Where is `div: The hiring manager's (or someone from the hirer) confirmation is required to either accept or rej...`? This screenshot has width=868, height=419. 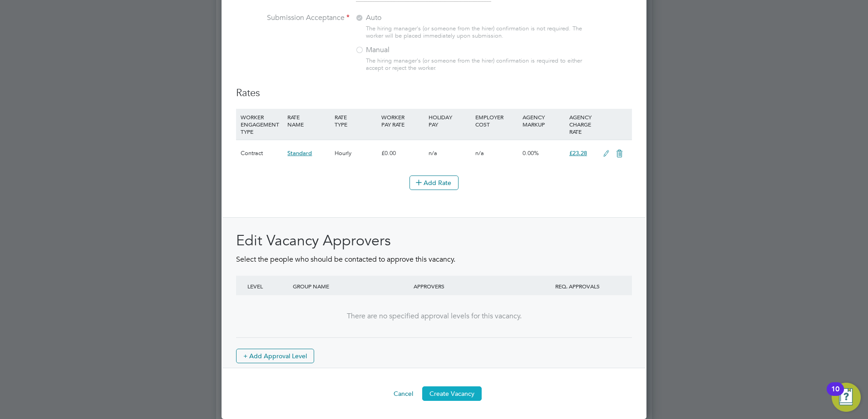 div: The hiring manager's (or someone from the hirer) confirmation is required to either accept or rej... is located at coordinates (476, 65).